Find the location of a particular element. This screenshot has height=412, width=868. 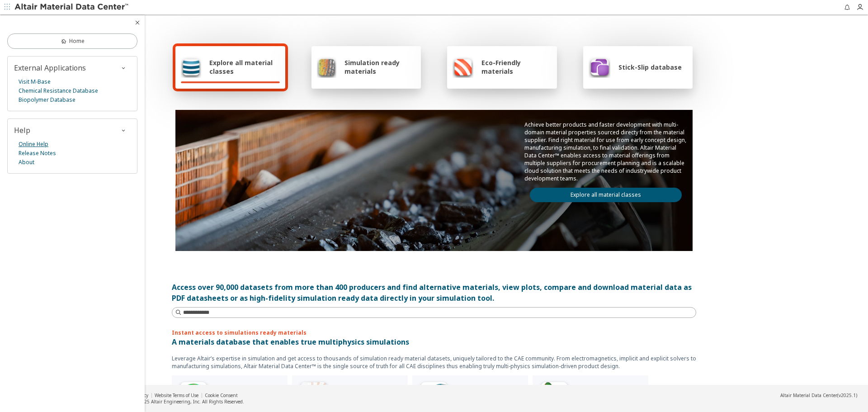

div: © 2025 Altair Engineering, Inc. All Rights Reserved. is located at coordinates (189, 402).